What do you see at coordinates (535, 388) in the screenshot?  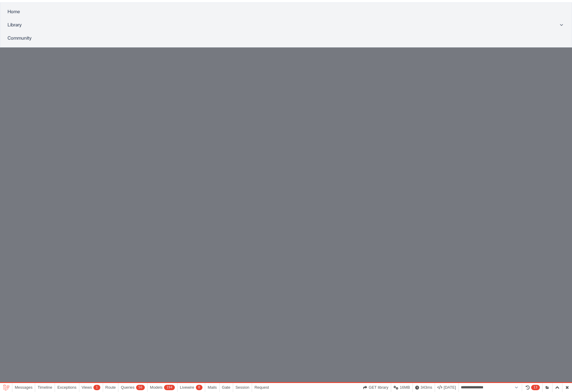 I see `span: 13` at bounding box center [535, 388].